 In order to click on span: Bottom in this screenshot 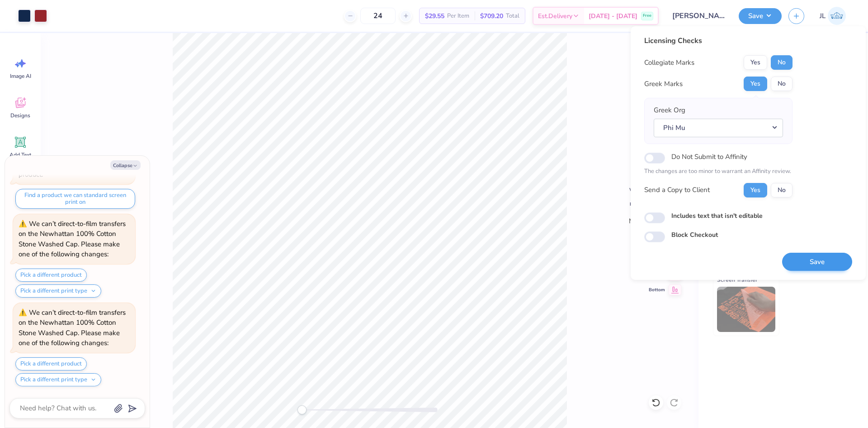, I will do `click(656, 290)`.